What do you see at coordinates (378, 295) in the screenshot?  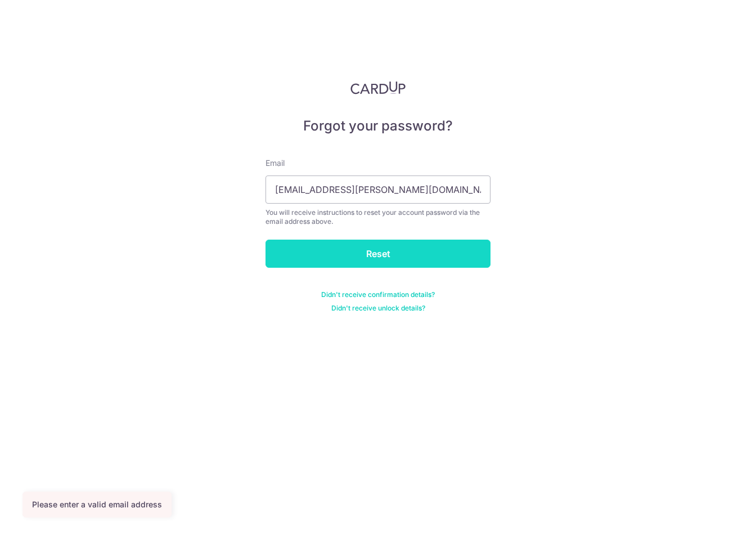 I see `a: Didn't receive confirmation details?` at bounding box center [378, 295].